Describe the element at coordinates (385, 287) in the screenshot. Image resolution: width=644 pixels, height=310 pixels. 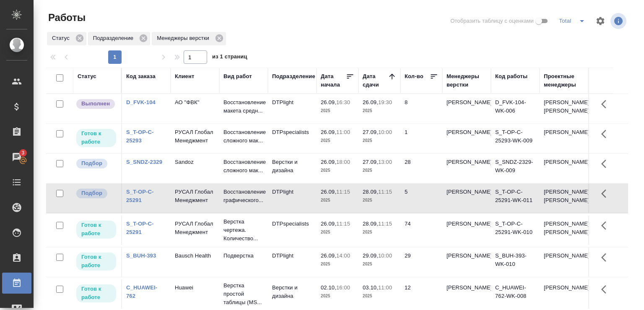
I see `p: 11:00` at that location.